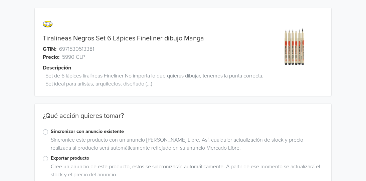 Image resolution: width=366 pixels, height=181 pixels. Describe the element at coordinates (123, 38) in the screenshot. I see `a: Tiralineas Negros Set 6 Lápices Fineliner dibujo Manga` at that location.